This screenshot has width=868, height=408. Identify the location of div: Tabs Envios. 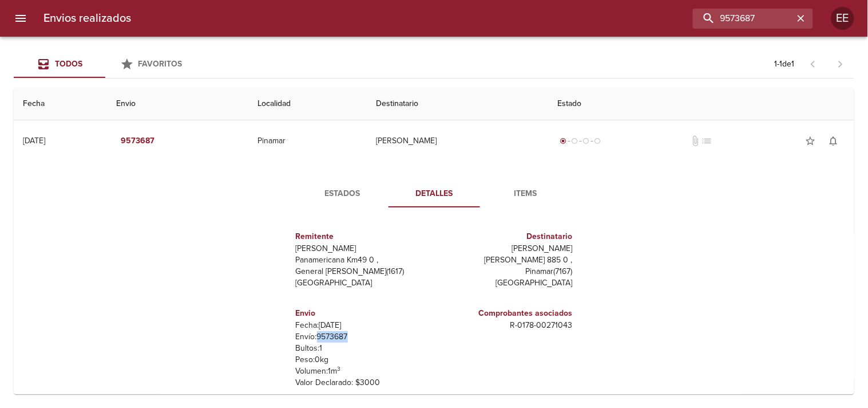
(105, 64).